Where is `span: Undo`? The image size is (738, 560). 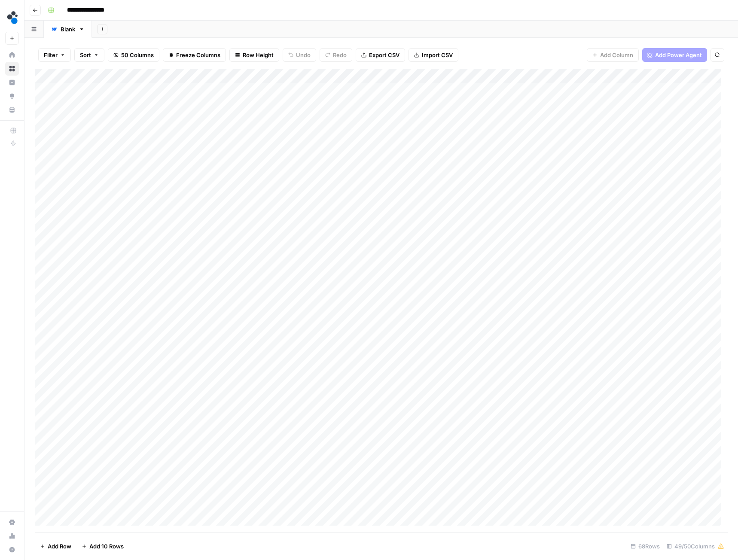 span: Undo is located at coordinates (303, 55).